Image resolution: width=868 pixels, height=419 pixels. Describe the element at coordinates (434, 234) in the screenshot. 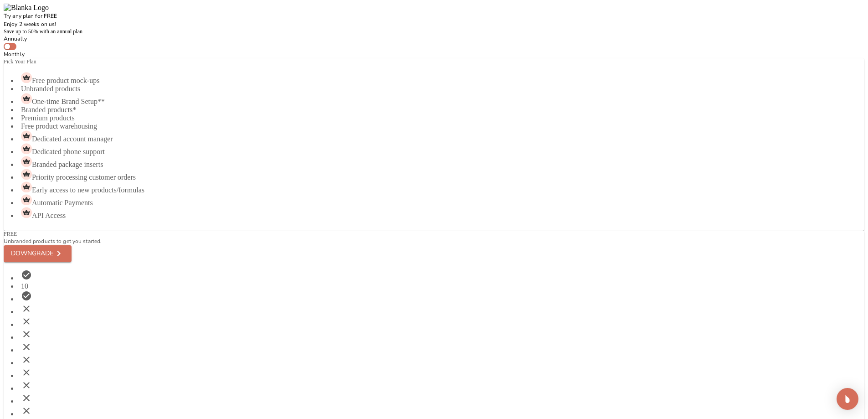

I see `h1: FREE` at that location.